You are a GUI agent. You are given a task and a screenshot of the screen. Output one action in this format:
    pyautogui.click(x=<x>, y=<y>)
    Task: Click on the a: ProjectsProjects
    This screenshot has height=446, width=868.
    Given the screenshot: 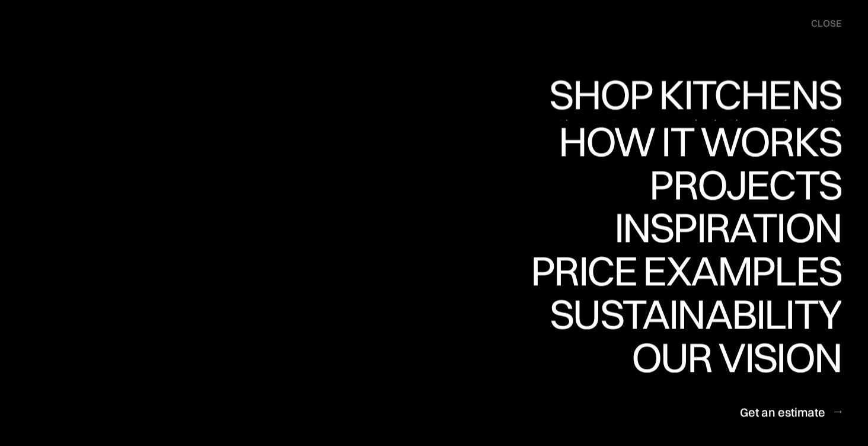 What is the action you would take?
    pyautogui.click(x=746, y=185)
    